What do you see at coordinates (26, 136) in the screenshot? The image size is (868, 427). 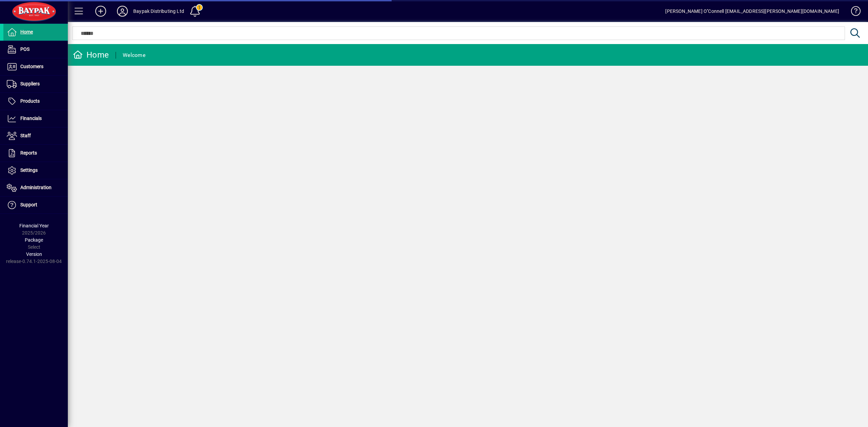 I see `span: Staff` at bounding box center [26, 136].